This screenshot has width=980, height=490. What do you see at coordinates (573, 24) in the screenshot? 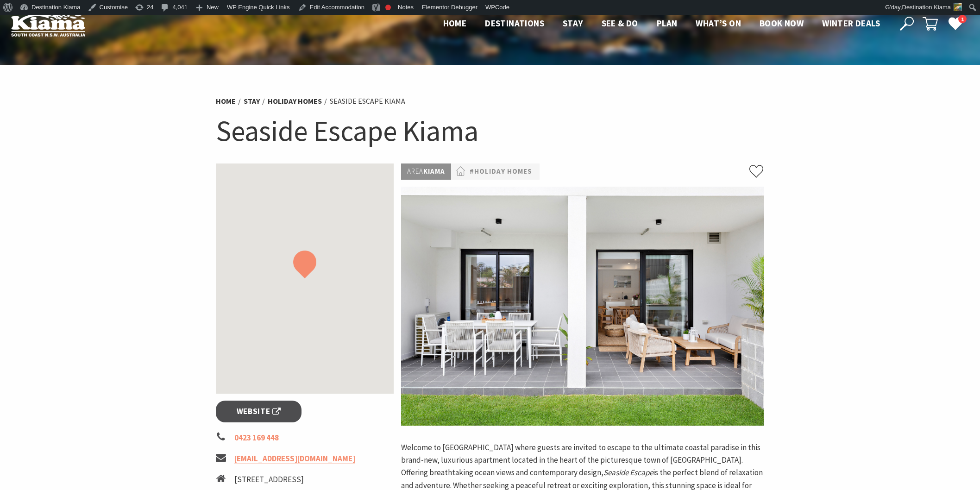
I see `span: Stay` at bounding box center [573, 24].